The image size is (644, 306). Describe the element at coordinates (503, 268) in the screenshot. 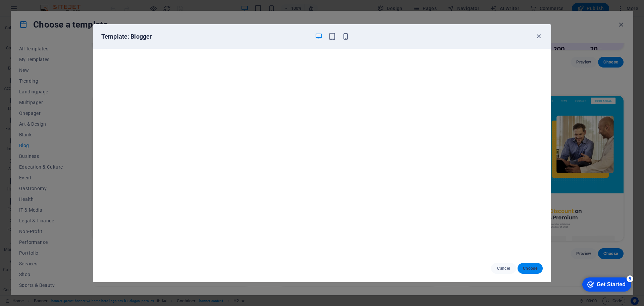

I see `button: Cancel` at that location.